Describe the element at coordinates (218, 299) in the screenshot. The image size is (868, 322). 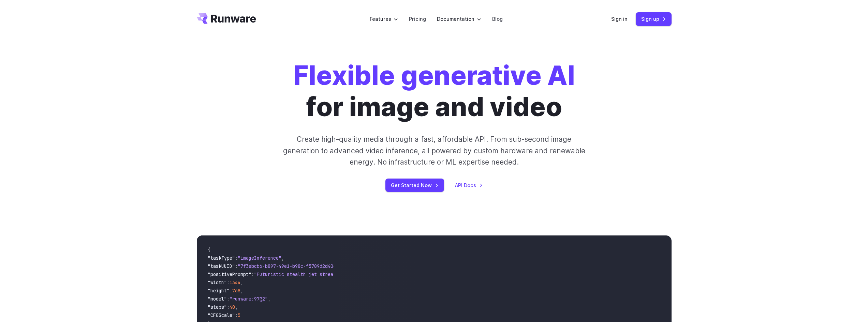
I see `span: "model"` at that location.